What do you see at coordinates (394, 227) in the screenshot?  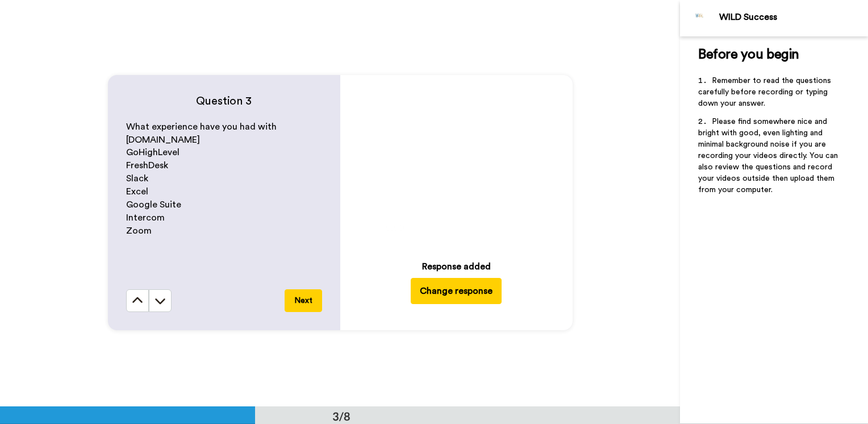 I see `span: 0:00` at bounding box center [394, 227].